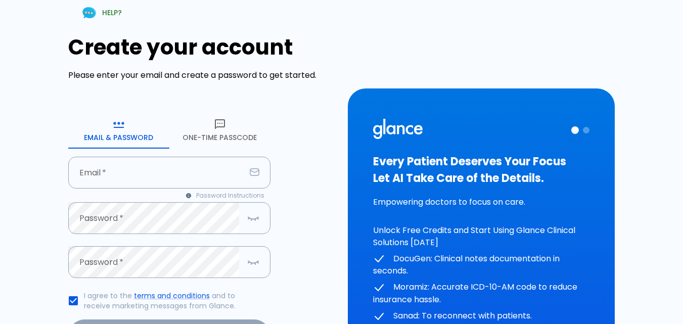  What do you see at coordinates (89, 13) in the screenshot?
I see `img: Chat Support` at bounding box center [89, 13].